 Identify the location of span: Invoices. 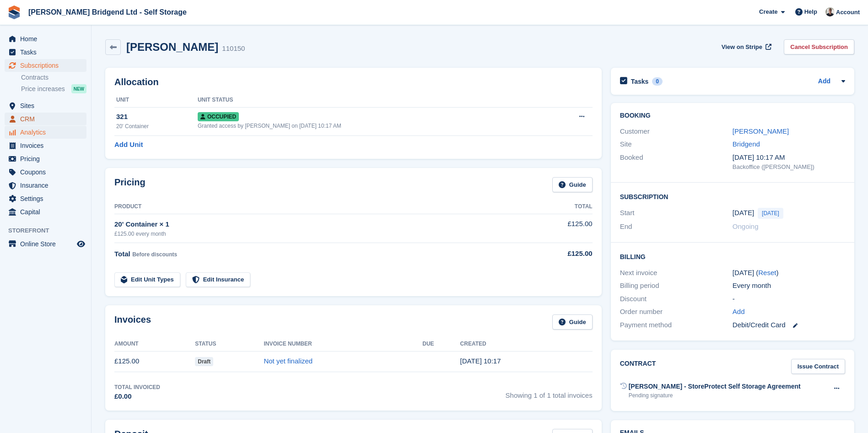
(48, 146).